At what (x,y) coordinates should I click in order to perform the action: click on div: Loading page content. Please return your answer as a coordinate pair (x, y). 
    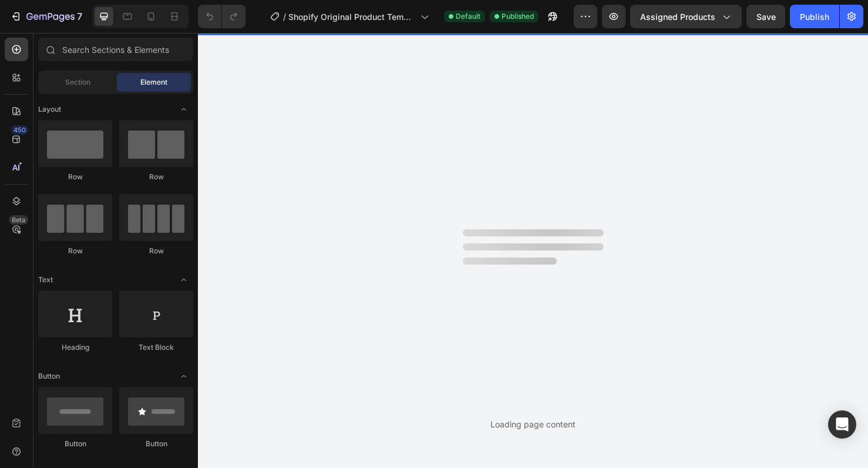
    Looking at the image, I should click on (533, 424).